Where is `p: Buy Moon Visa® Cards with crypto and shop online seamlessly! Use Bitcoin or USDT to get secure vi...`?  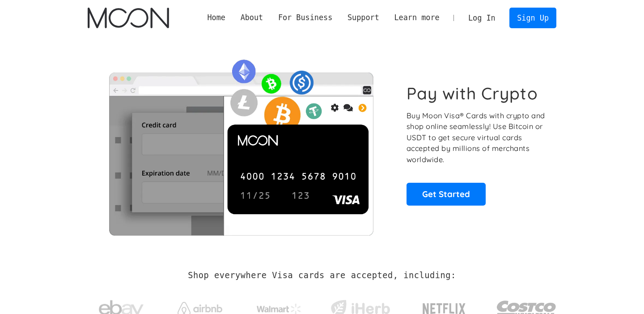 p: Buy Moon Visa® Cards with crypto and shop online seamlessly! Use Bitcoin or USDT to get secure vi... is located at coordinates (476, 137).